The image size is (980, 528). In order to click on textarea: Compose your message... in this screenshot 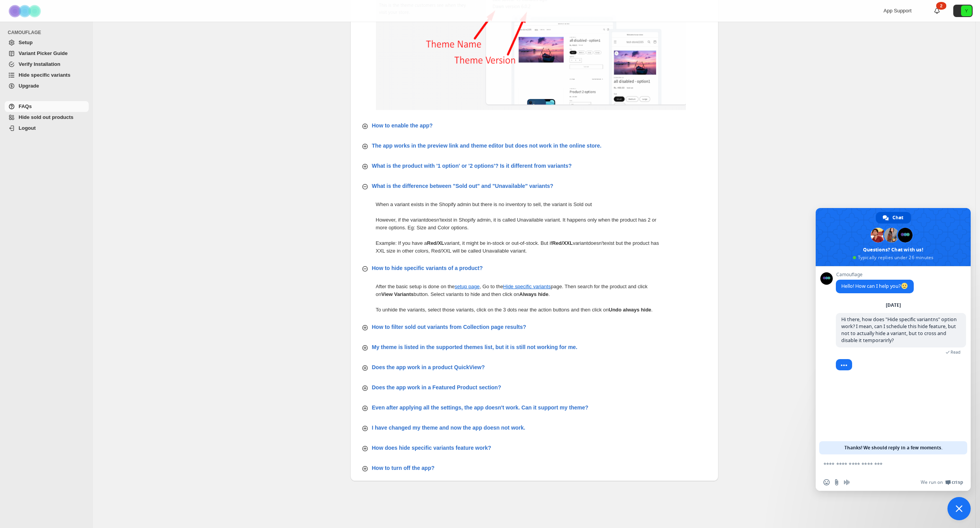, I will do `click(885, 464)`.